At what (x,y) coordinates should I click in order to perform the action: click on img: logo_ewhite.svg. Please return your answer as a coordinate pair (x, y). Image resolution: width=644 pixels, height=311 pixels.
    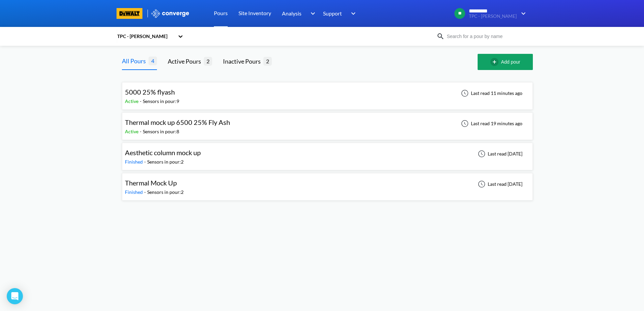
    Looking at the image, I should click on (170, 13).